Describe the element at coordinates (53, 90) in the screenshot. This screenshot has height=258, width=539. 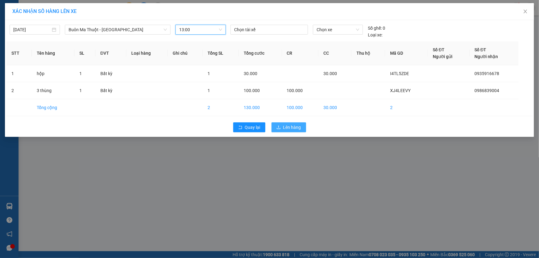
I see `td: 3 thùng` at that location.